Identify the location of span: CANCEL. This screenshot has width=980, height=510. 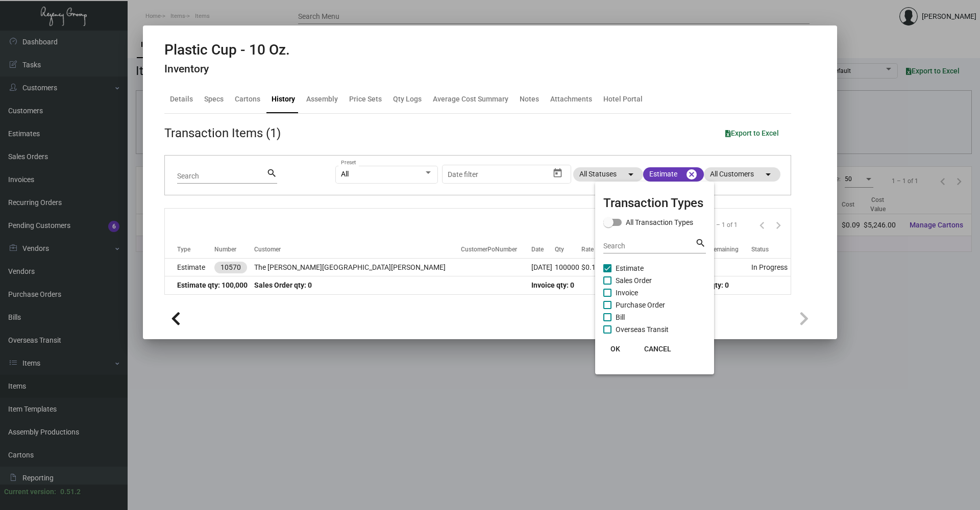
(657, 349).